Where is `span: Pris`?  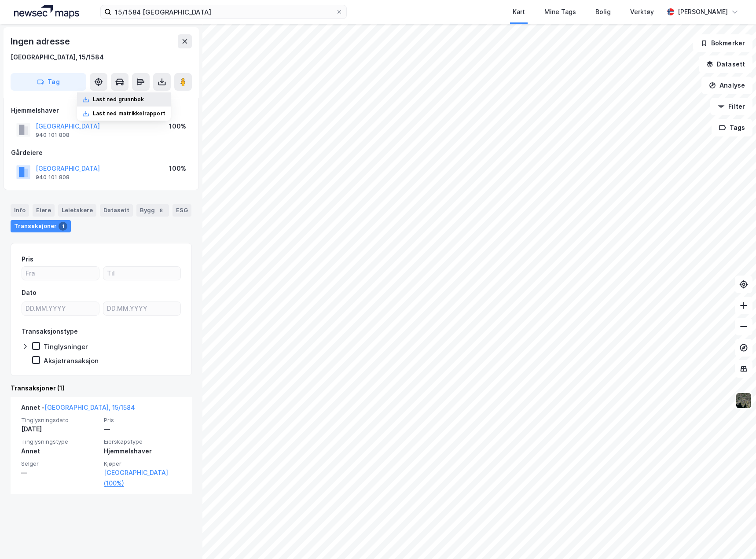 span: Pris is located at coordinates (143, 419).